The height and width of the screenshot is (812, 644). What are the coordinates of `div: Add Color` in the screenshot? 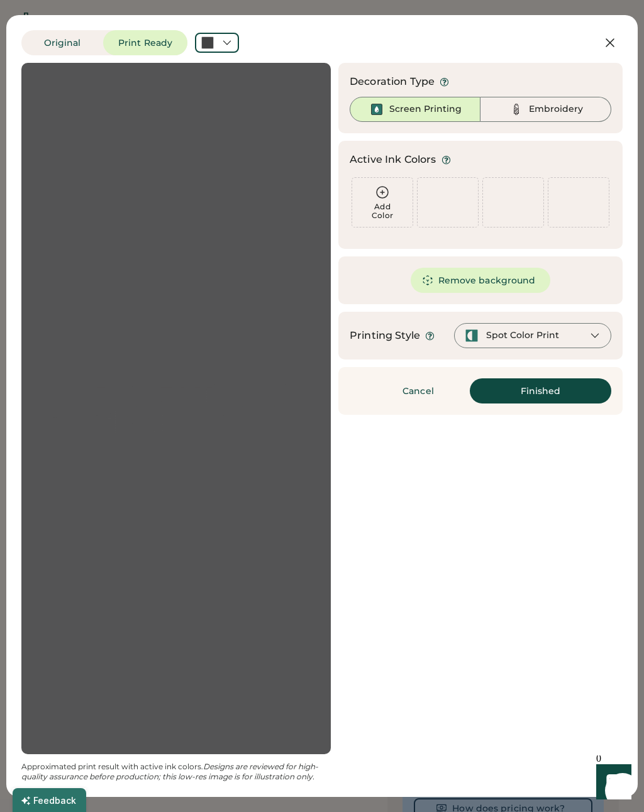 It's located at (382, 211).